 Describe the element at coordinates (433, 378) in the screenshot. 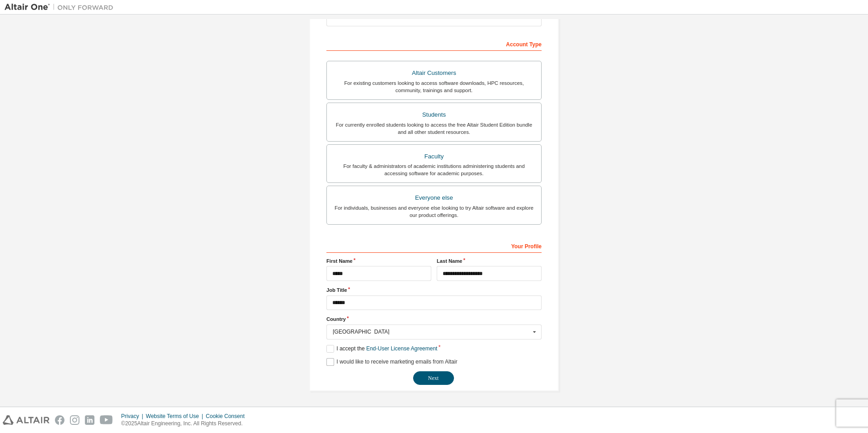

I see `button: Next` at that location.